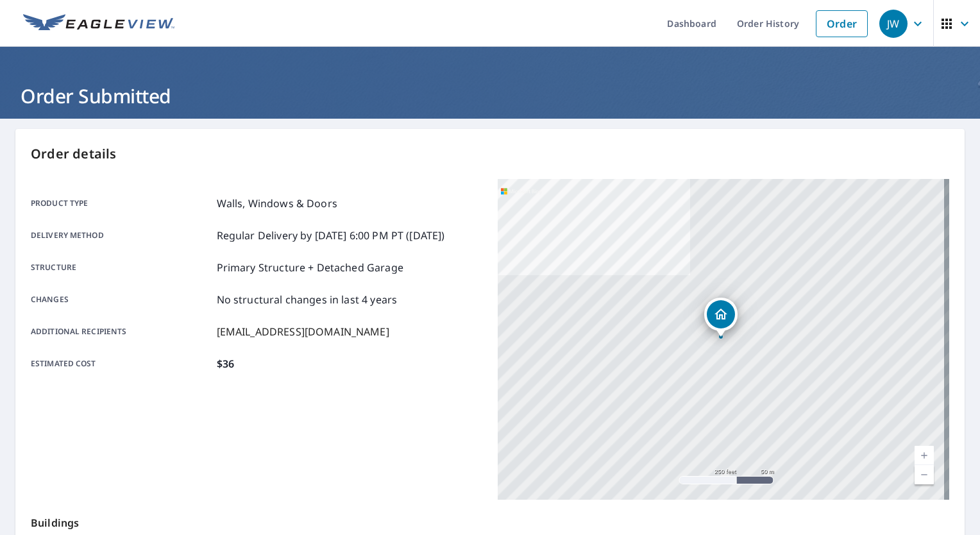  I want to click on h1: Order Submitted, so click(490, 96).